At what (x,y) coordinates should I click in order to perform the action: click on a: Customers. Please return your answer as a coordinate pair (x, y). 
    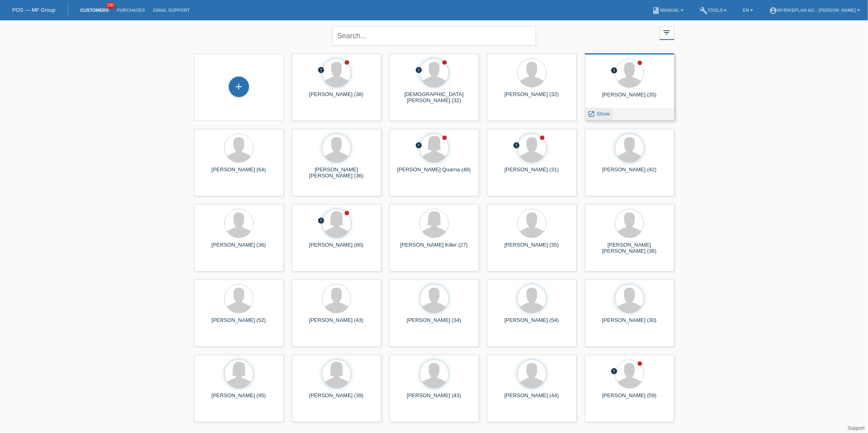
    Looking at the image, I should click on (94, 10).